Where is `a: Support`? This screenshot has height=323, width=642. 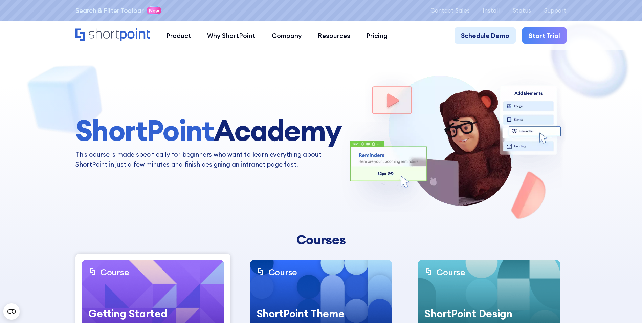
a: Support is located at coordinates (555, 10).